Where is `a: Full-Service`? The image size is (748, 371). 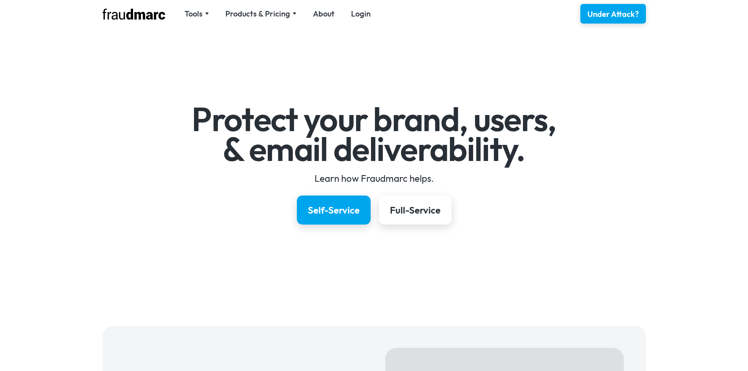
a: Full-Service is located at coordinates (415, 210).